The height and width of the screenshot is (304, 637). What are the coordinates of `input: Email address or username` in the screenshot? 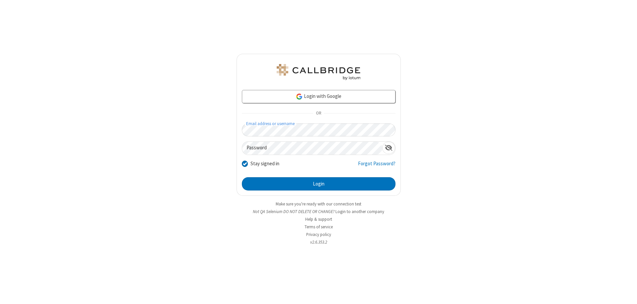 It's located at (318, 130).